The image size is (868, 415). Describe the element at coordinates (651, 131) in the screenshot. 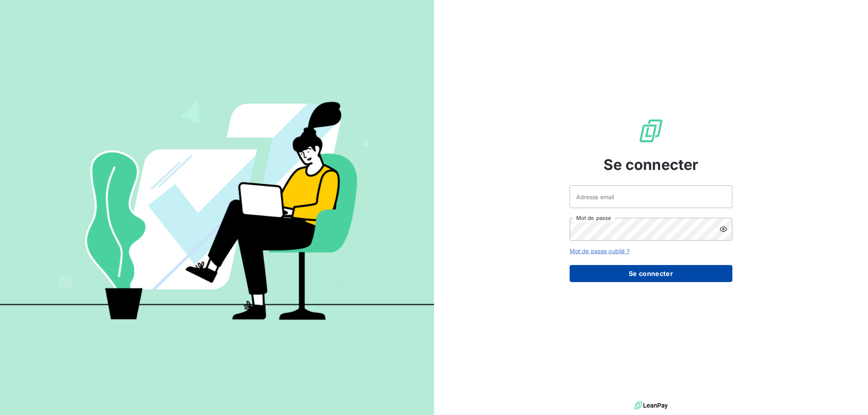

I see `img: Logo LeanPay` at that location.